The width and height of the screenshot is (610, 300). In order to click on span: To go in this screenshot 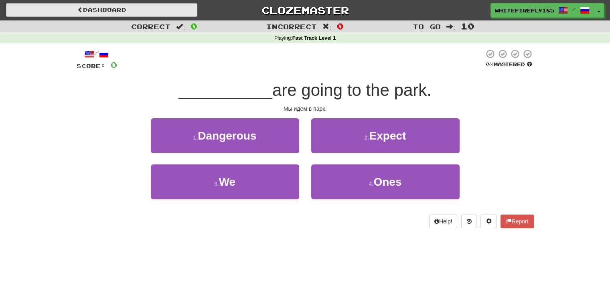, I will do `click(427, 26)`.